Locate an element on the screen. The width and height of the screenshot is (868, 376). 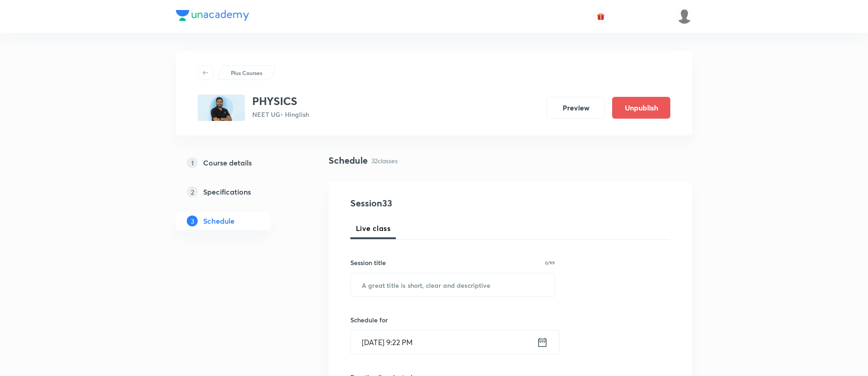
a: Company Logo is located at coordinates (213, 17).